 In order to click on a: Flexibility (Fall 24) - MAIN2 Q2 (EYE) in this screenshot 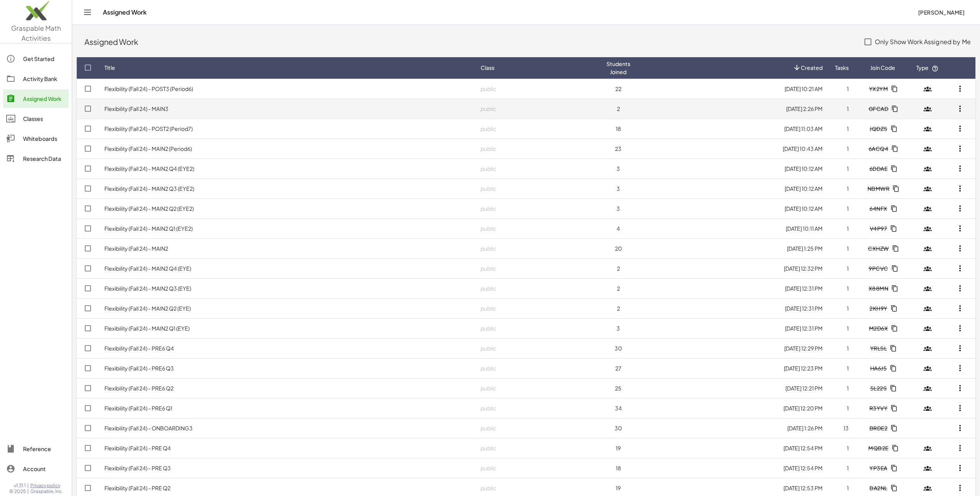, I will do `click(148, 308)`.